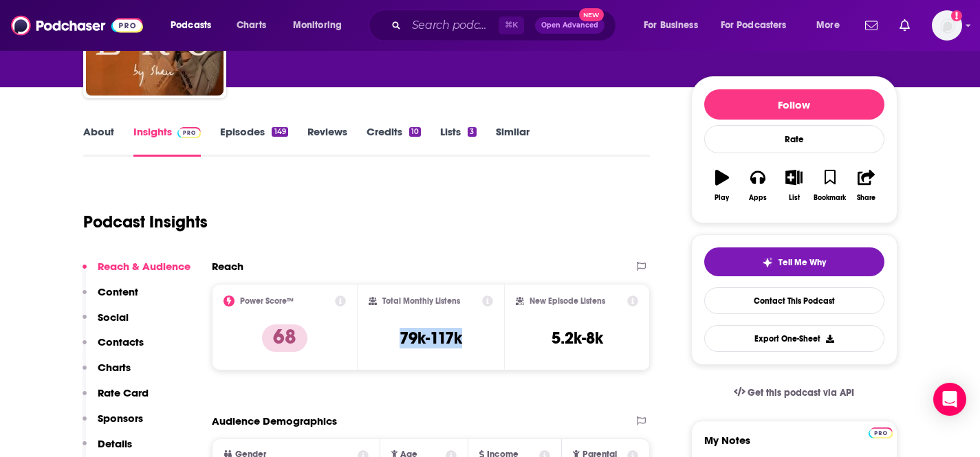 Image resolution: width=980 pixels, height=457 pixels. What do you see at coordinates (794, 393) in the screenshot?
I see `a: Get this podcast via API` at bounding box center [794, 393].